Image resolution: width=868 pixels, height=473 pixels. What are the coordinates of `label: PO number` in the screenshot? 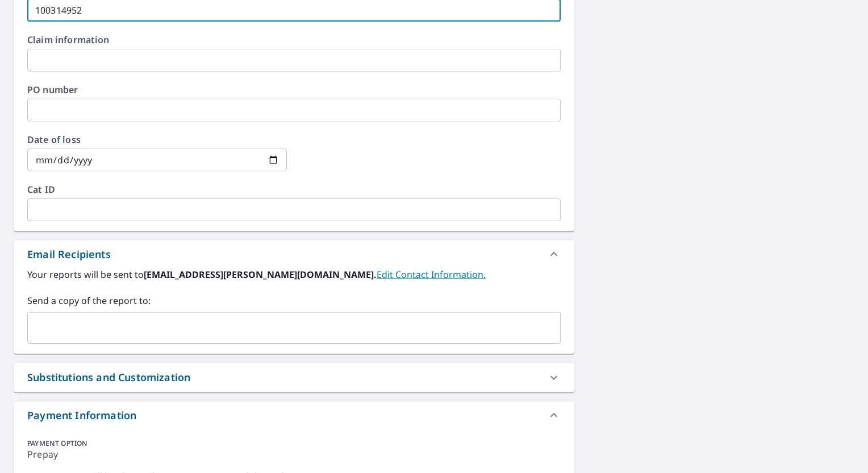 It's located at (294, 90).